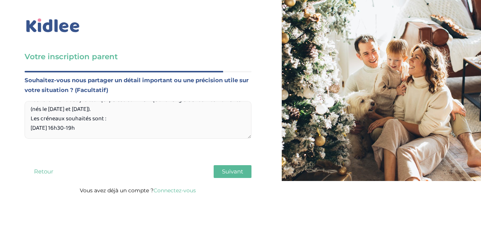  Describe the element at coordinates (138, 57) in the screenshot. I see `h3: Votre inscription parent` at that location.